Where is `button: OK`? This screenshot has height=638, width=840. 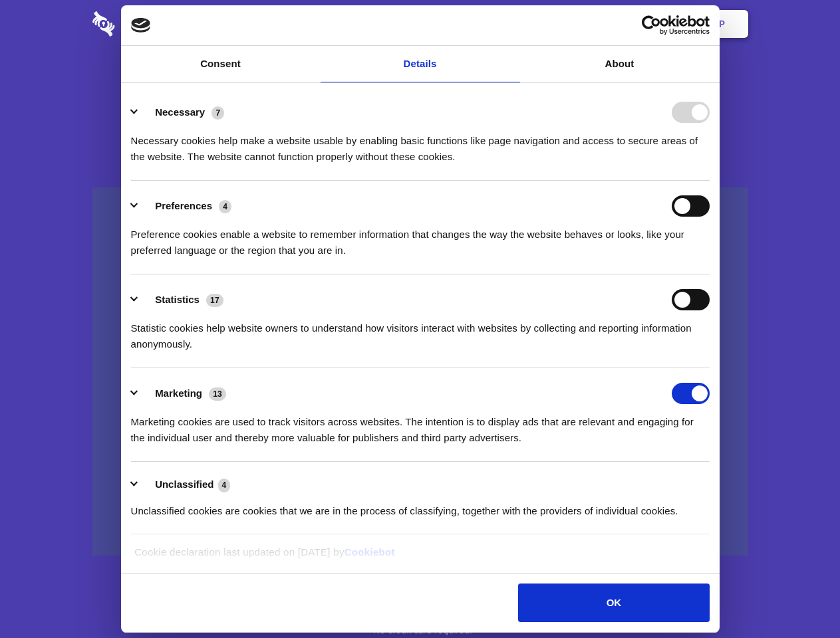 button: OK is located at coordinates (614, 603).